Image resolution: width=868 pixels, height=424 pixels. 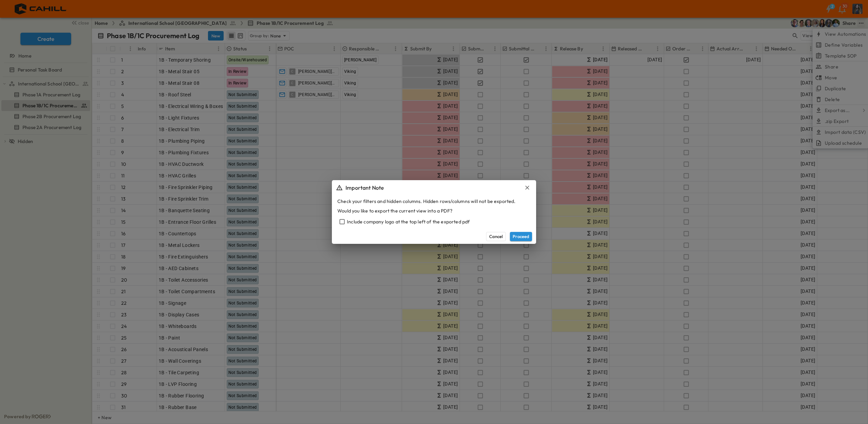 What do you see at coordinates (394, 211) in the screenshot?
I see `p: Would you like to export the current view into a PDF?` at bounding box center [394, 211].